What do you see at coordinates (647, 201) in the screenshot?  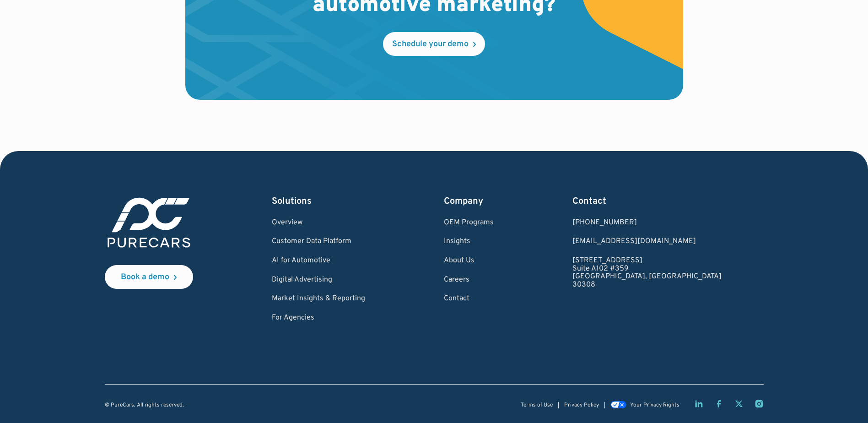 I see `div: Contact` at bounding box center [647, 201].